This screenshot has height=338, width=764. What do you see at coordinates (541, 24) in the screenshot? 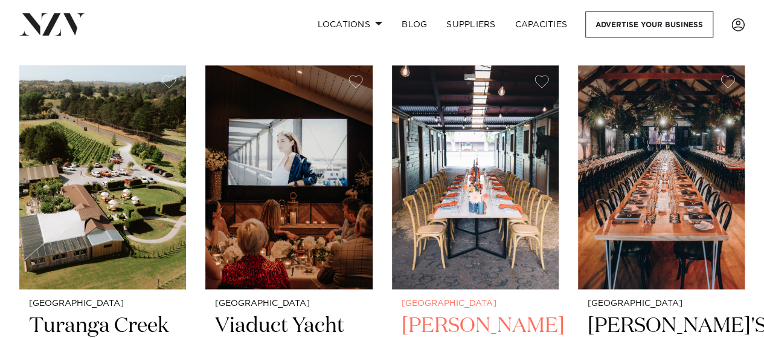
I see `a: Capacities` at bounding box center [541, 24].